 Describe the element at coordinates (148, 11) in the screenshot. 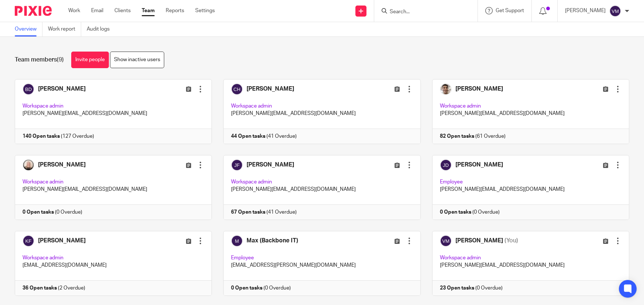

I see `a: Team` at that location.